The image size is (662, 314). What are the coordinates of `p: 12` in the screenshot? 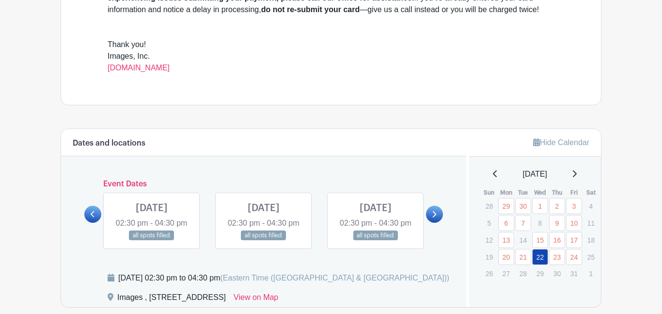 It's located at (489, 239).